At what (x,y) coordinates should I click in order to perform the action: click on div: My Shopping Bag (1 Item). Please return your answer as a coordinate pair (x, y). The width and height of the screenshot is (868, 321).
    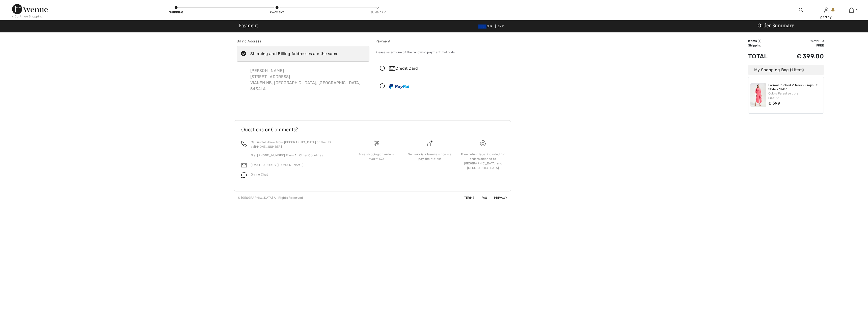
    Looking at the image, I should click on (786, 70).